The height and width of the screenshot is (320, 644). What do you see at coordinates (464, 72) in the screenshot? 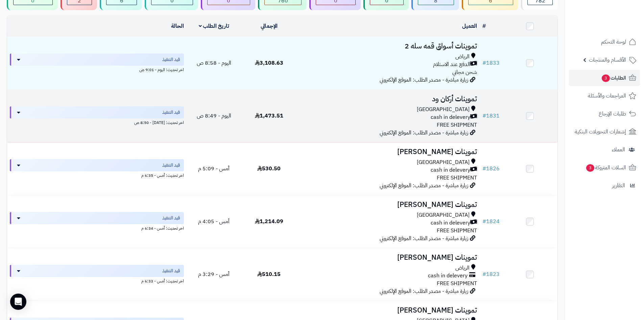
I see `span: شحن مجاني` at bounding box center [464, 72].